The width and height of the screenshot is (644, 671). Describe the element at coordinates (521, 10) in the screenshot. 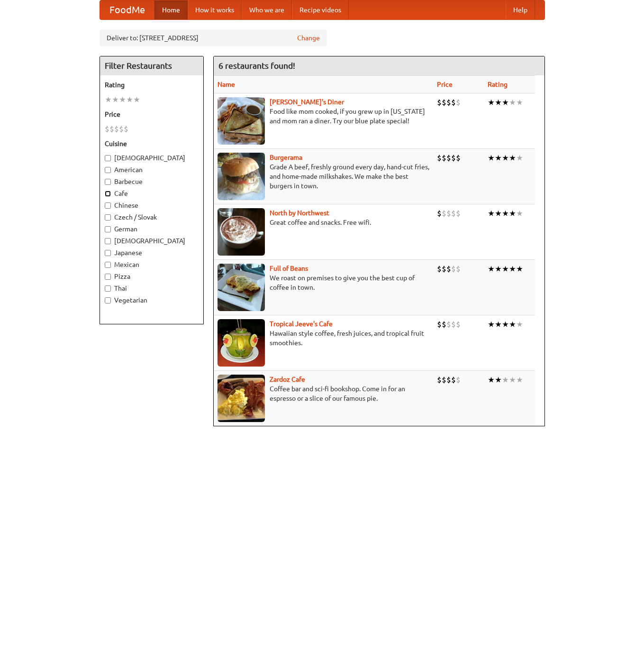

I see `a: Help` at that location.